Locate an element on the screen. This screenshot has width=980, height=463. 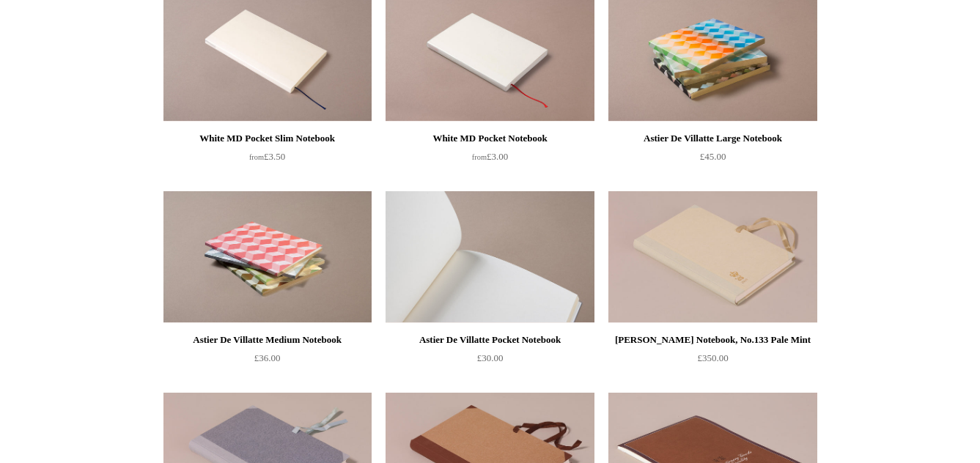
img: Astier De Villatte Pocket Notebook is located at coordinates (490, 257).